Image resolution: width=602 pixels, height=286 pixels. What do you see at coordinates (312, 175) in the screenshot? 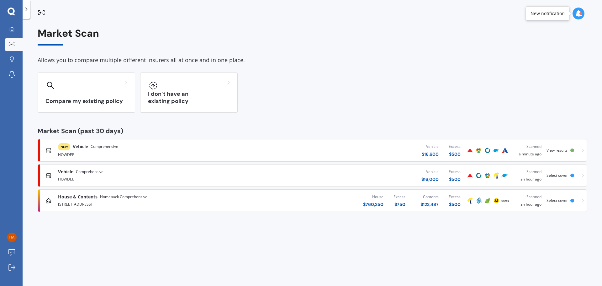
I see `a: VehicleComprehensiveHOWDEEVehicle$16,000Excess$500ProvidentCoveProtectaTowerTrade Me InsuranceSca...` at bounding box center [312, 175].